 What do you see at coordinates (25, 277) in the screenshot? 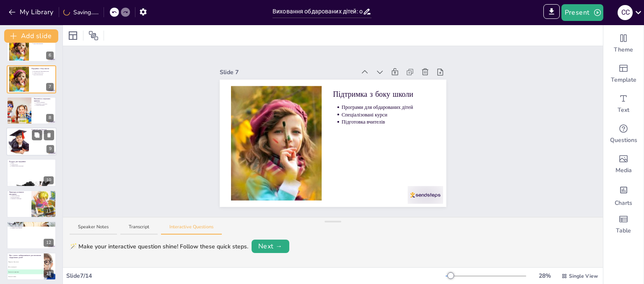
I see `span: Соціальні навички` at bounding box center [25, 277].